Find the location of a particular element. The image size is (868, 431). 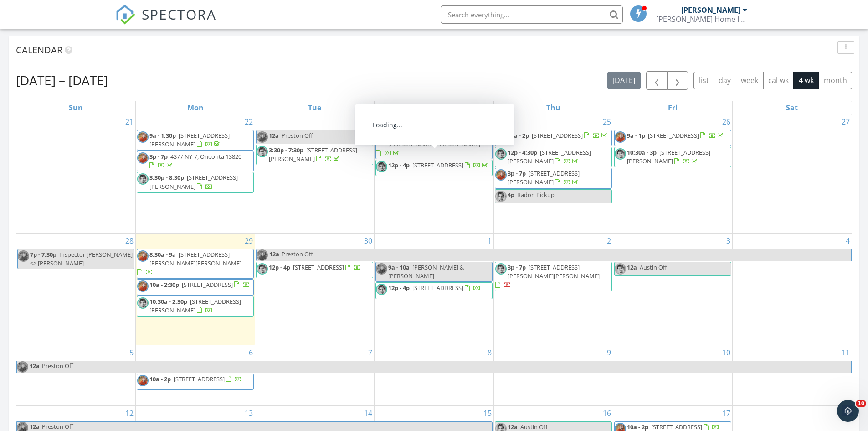

span: 10 is located at coordinates (861, 404).